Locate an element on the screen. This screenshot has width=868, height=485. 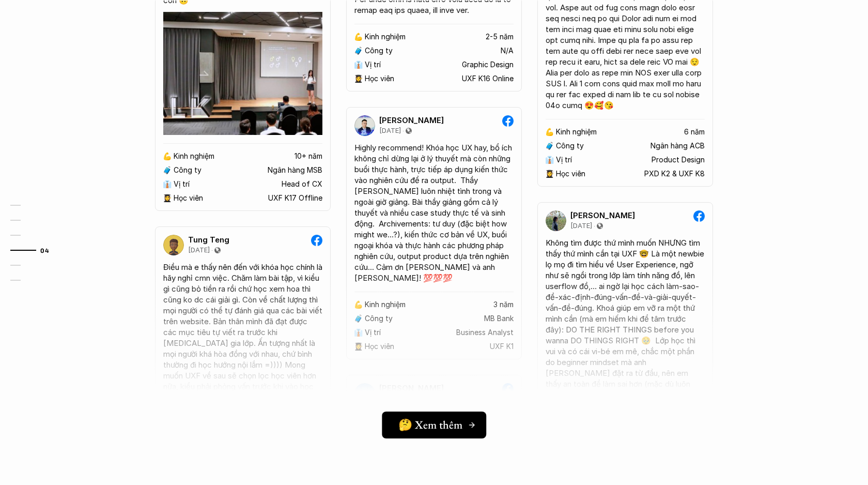
p: Tung Teng is located at coordinates (208, 240).